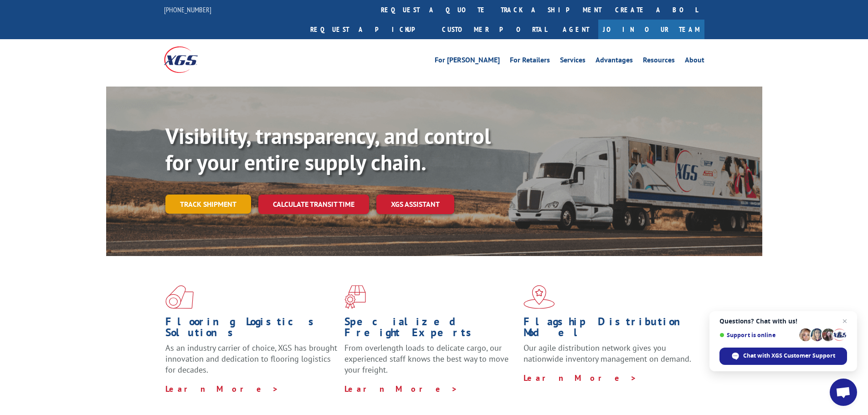 This screenshot has width=868, height=415. Describe the element at coordinates (539, 297) in the screenshot. I see `img: xgs-icon-flagship-distribution-model-red` at that location.